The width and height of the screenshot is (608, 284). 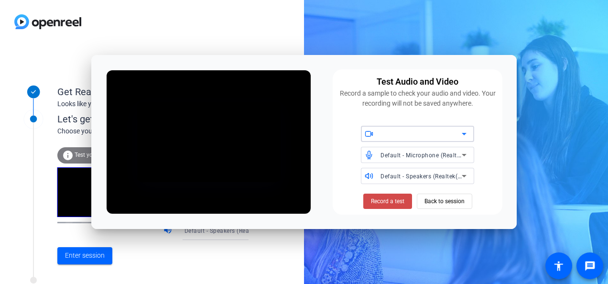 What do you see at coordinates (162, 131) in the screenshot?
I see `div: Choose your settings` at bounding box center [162, 131].